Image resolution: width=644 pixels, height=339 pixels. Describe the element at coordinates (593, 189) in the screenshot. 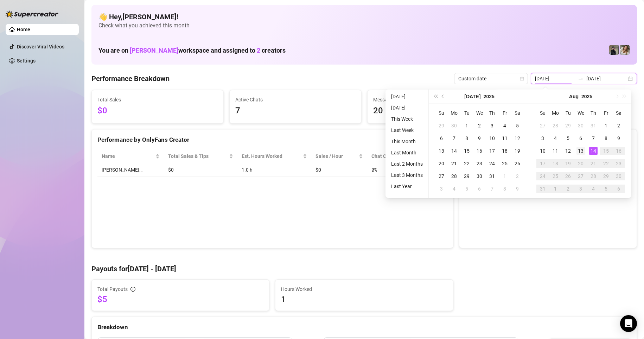

I see `td: 2025-09-04` at that location.